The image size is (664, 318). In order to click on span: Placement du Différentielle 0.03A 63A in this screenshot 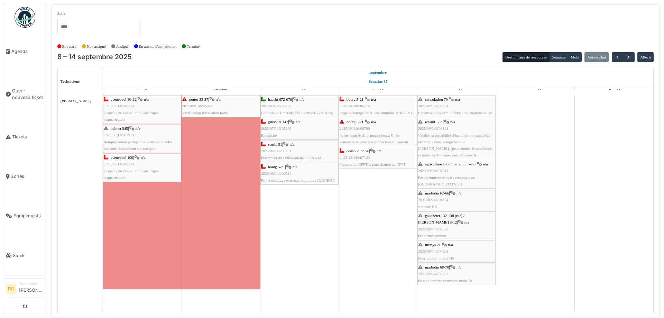, I will do `click(291, 158)`.